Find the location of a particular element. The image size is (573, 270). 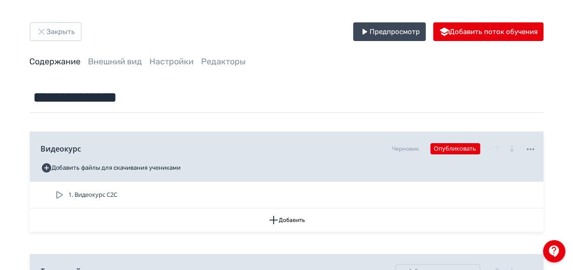

a: Внешний вид is located at coordinates (115, 61).